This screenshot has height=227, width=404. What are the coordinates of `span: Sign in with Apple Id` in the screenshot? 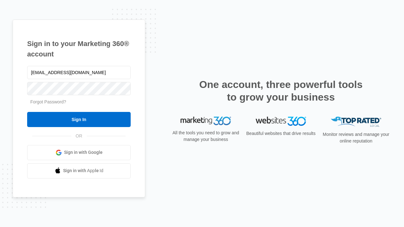 It's located at (83, 171).